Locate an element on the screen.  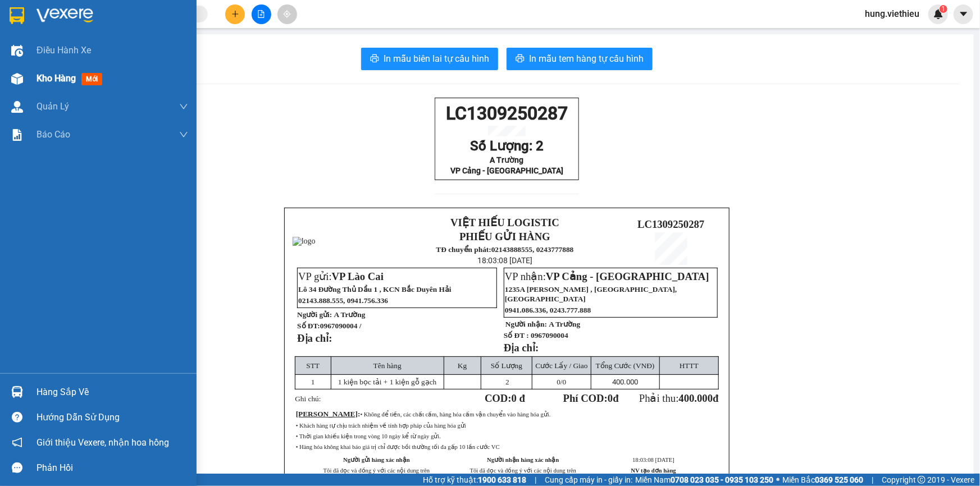
img: logo-vxr is located at coordinates (17, 16).